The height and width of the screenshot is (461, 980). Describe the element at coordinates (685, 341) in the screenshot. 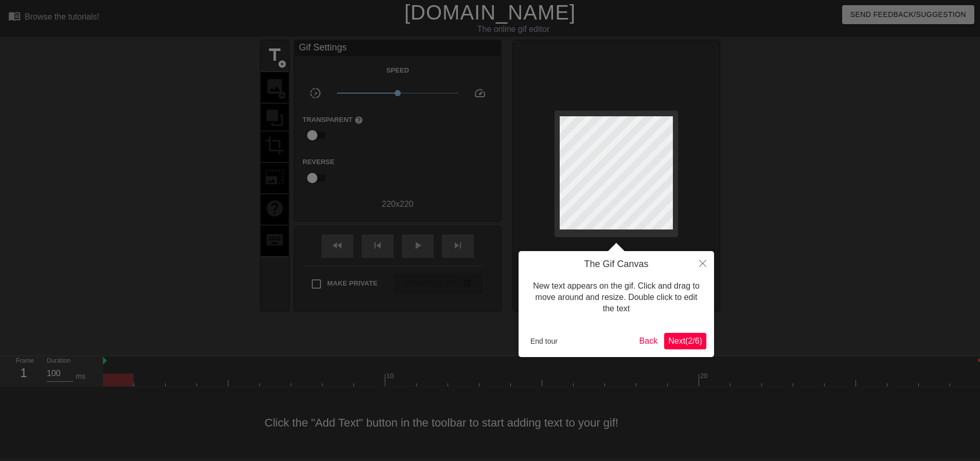

I see `button: Next` at that location.